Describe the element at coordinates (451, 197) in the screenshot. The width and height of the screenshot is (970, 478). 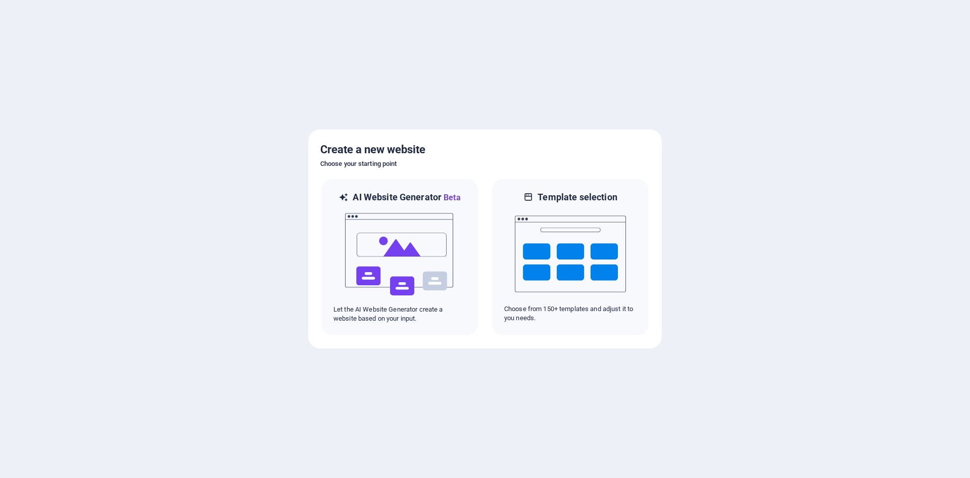
I see `span: Beta` at that location.